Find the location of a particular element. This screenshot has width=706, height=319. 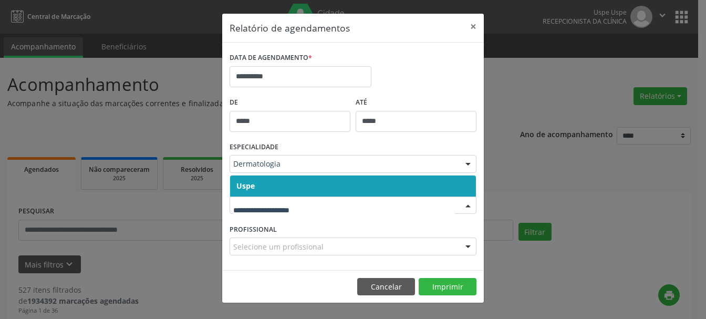

label: PROFISSIONAL is located at coordinates (253, 229).